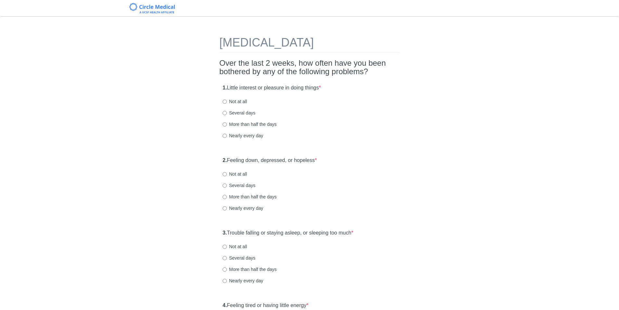 This screenshot has width=619, height=310. I want to click on strong: 4., so click(225, 305).